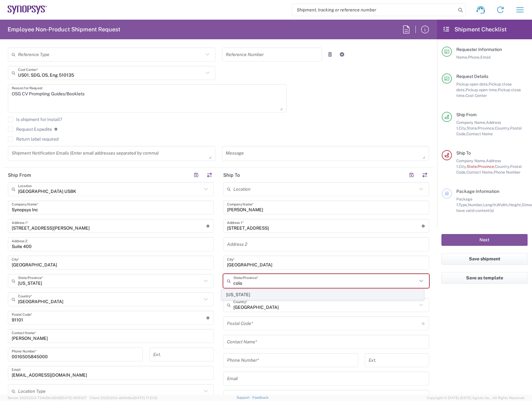  I want to click on span: Number,, so click(476, 205).